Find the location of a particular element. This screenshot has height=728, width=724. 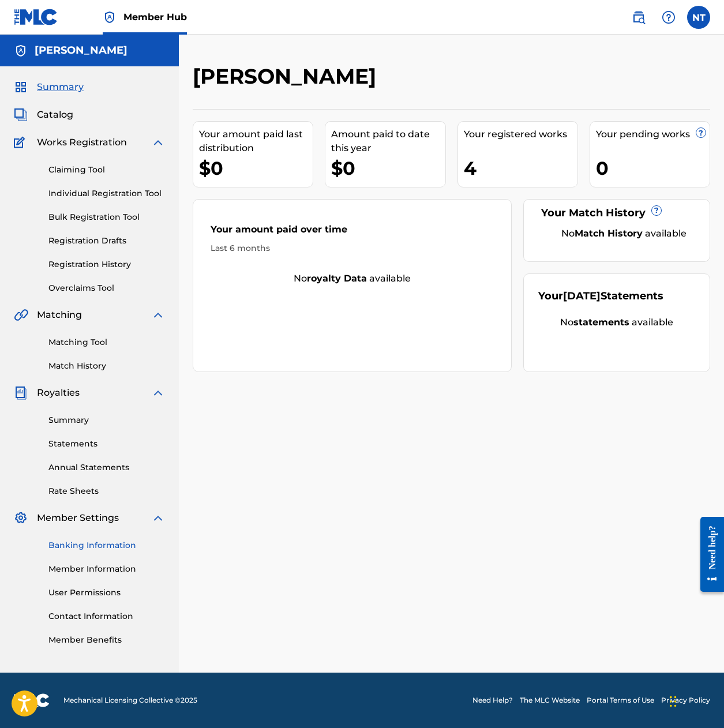

a: CatalogCatalog is located at coordinates (43, 115).